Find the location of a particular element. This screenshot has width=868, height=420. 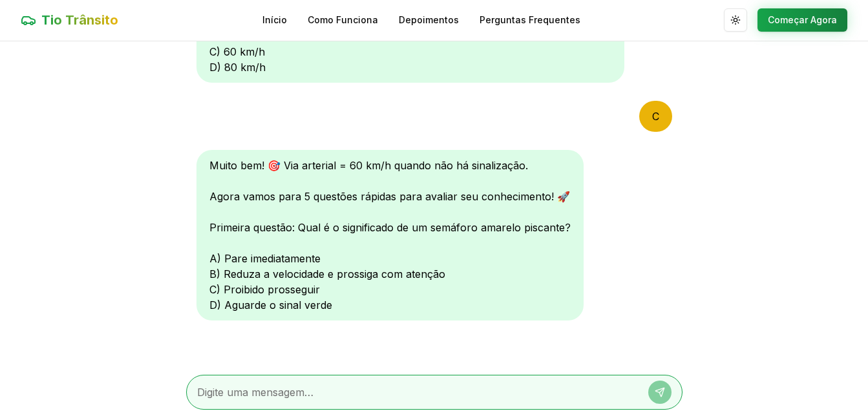

a: Depoimentos is located at coordinates (428, 20).